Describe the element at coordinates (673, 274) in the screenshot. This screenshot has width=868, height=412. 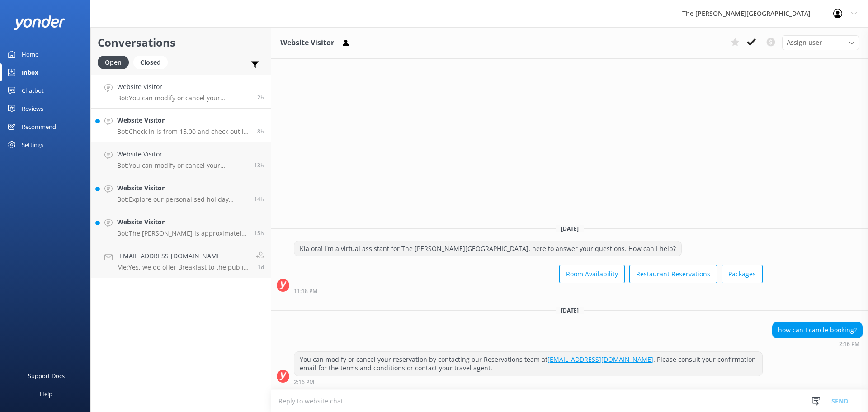
I see `button: Restaurant Reservations` at that location.